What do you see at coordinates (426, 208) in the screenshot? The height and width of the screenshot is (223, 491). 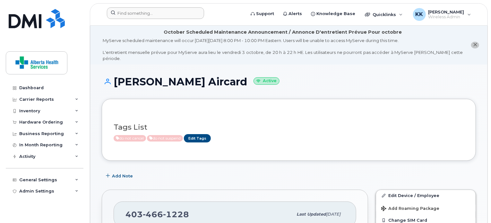 I see `button: Add Roaming Package` at bounding box center [426, 208].